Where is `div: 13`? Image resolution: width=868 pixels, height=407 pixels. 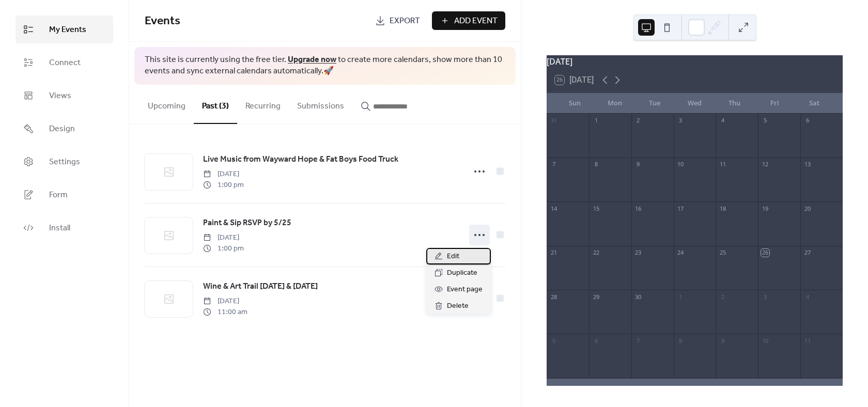 div: 13 is located at coordinates (807, 164).